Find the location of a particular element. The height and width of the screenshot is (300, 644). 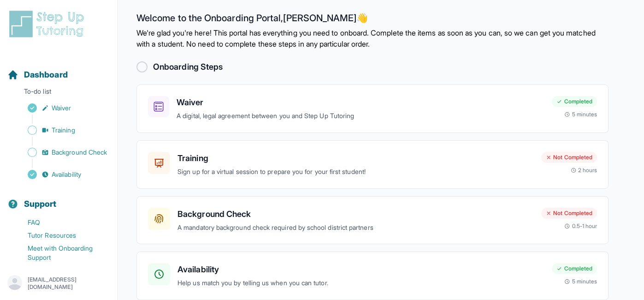

a: Waiver is located at coordinates (62, 108).